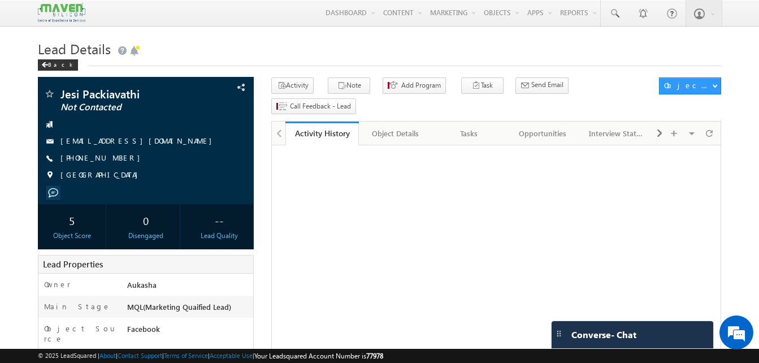 Image resolution: width=759 pixels, height=363 pixels. What do you see at coordinates (127, 107) in the screenshot?
I see `span: Not Contacted` at bounding box center [127, 107].